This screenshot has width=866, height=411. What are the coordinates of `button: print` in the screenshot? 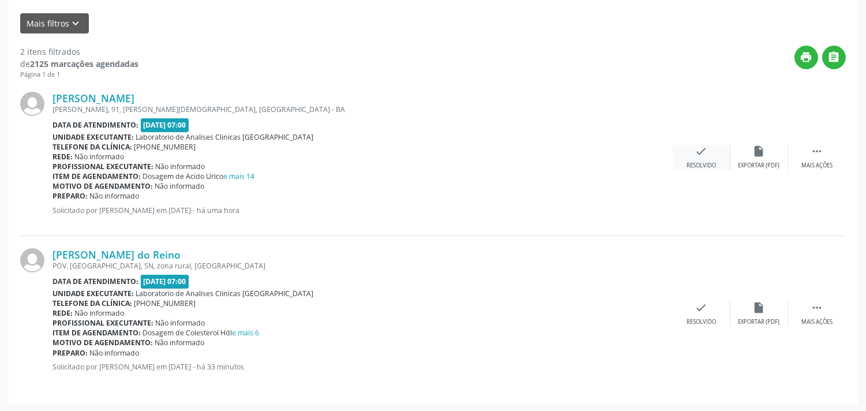 It's located at (806, 57).